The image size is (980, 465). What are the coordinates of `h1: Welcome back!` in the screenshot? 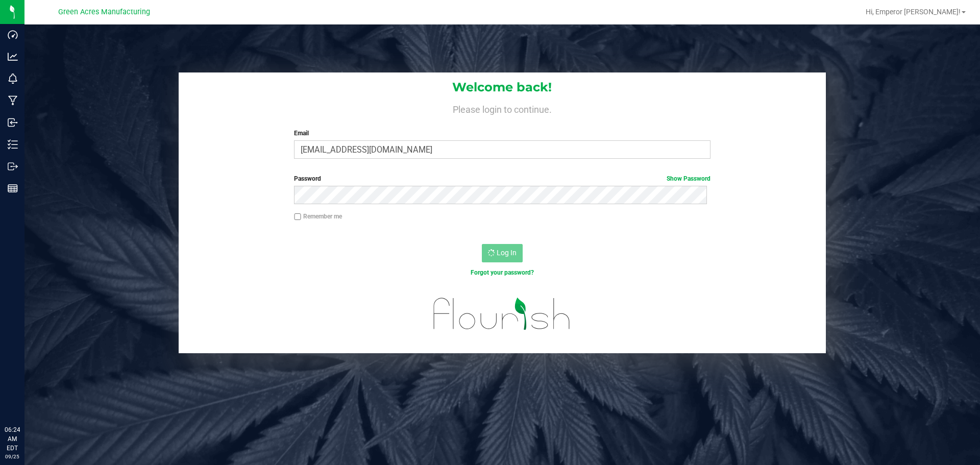 It's located at (502, 87).